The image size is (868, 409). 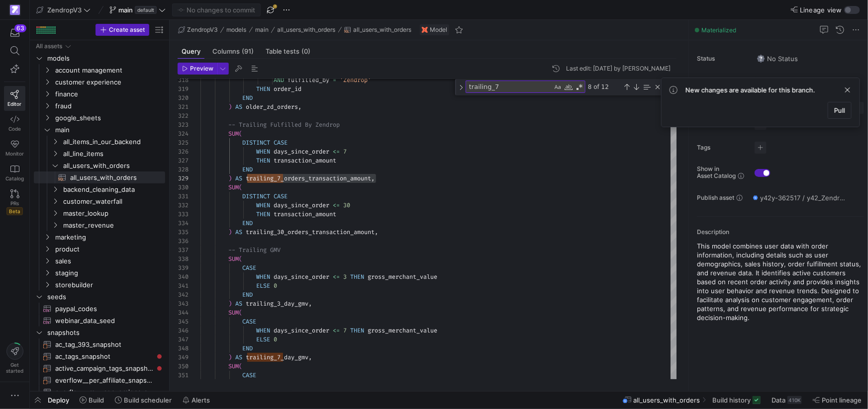 What do you see at coordinates (183, 366) in the screenshot?
I see `div: 350` at bounding box center [183, 366].